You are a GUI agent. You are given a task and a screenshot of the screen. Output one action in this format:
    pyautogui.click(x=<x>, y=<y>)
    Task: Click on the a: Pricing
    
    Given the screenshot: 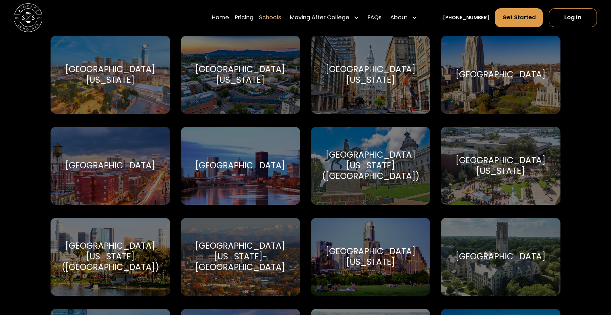 What is the action you would take?
    pyautogui.click(x=244, y=18)
    